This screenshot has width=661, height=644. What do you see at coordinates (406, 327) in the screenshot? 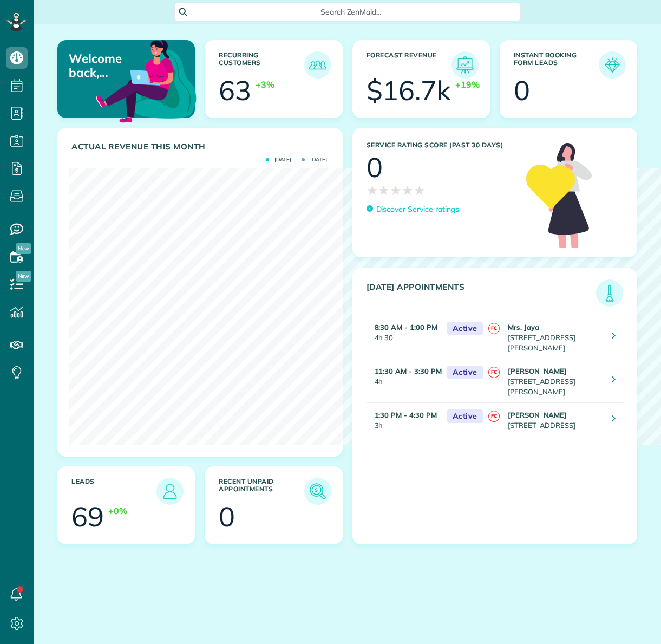
I see `strong: 8:30 AM - 1:00 PM` at bounding box center [406, 327].